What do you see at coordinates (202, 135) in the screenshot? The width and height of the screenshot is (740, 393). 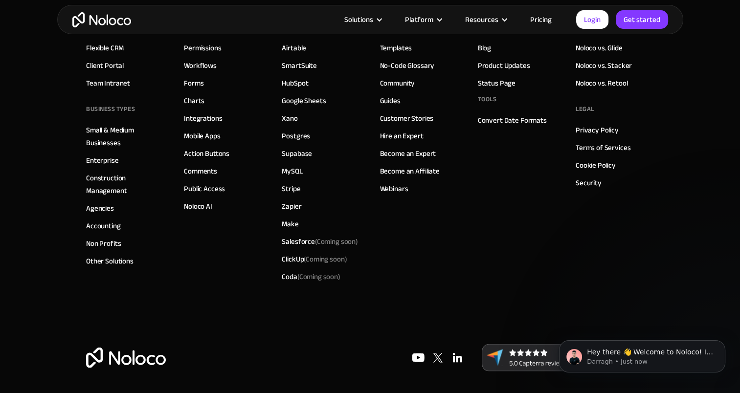 I see `a: Mobile Apps` at bounding box center [202, 135].